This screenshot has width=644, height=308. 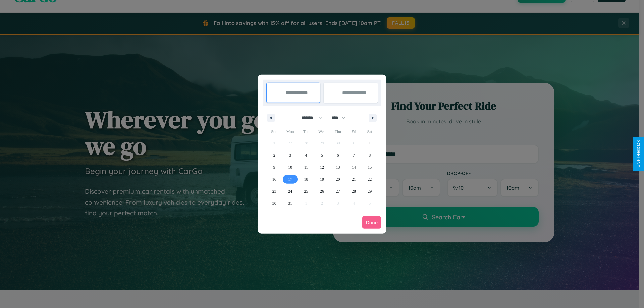 What do you see at coordinates (321, 191) in the screenshot?
I see `button: 26` at bounding box center [321, 191].